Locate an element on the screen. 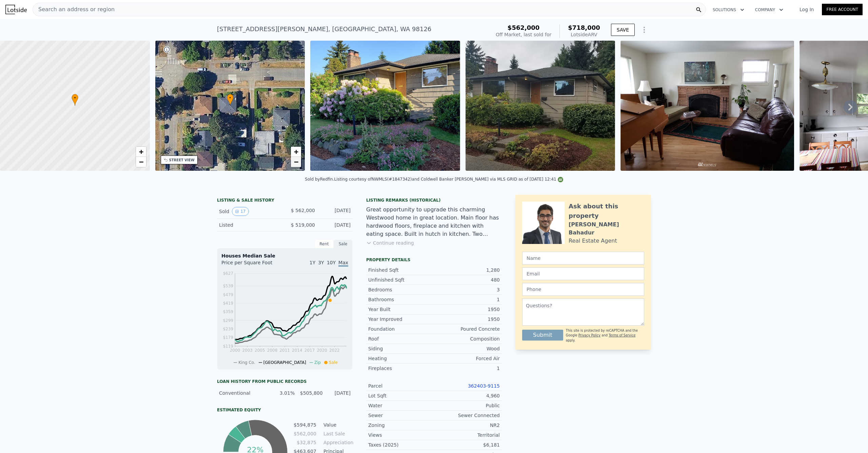 The width and height of the screenshot is (868, 453). span: Sale is located at coordinates (333, 362).